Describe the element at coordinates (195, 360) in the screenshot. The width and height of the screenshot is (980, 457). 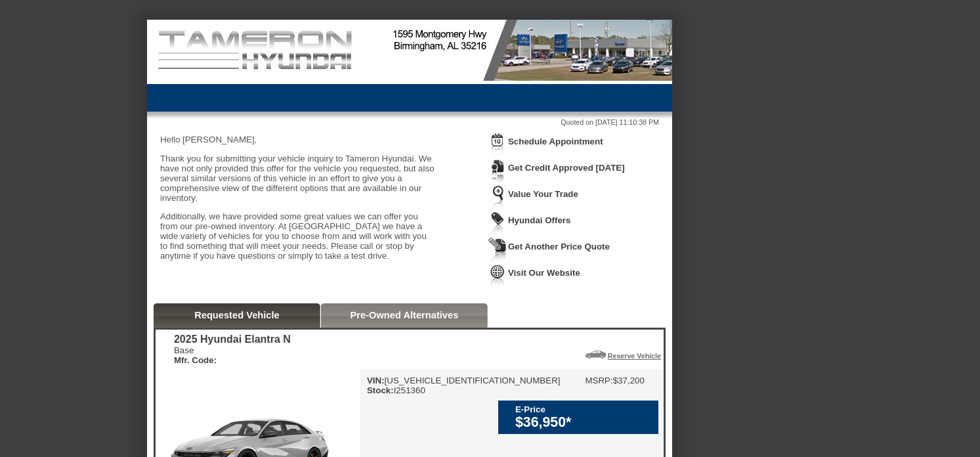
I see `b: Mfr. Code:` at that location.